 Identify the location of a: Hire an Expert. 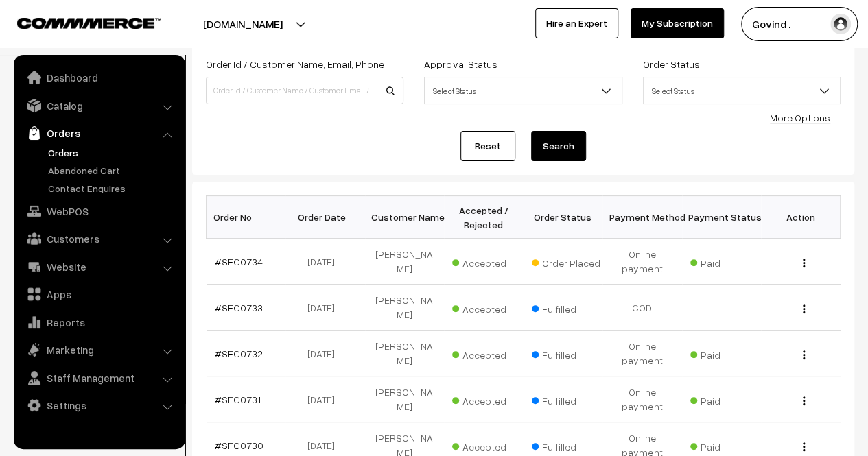
(577, 23).